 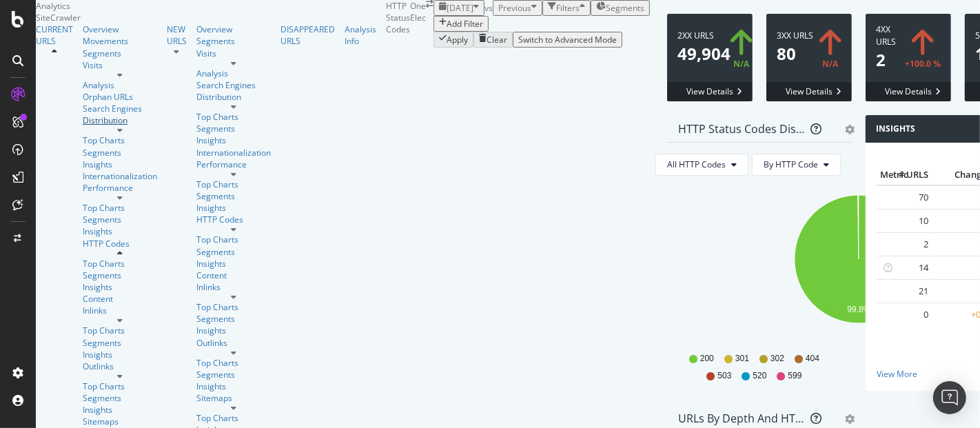 What do you see at coordinates (850, 419) in the screenshot?
I see `div: gear` at bounding box center [850, 419].